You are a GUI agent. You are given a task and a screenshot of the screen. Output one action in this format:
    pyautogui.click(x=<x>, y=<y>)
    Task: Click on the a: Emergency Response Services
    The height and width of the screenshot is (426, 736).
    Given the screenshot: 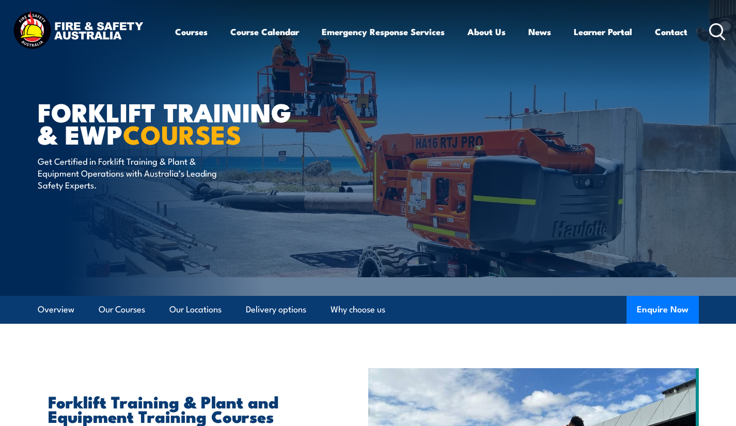 What is the action you would take?
    pyautogui.click(x=383, y=31)
    